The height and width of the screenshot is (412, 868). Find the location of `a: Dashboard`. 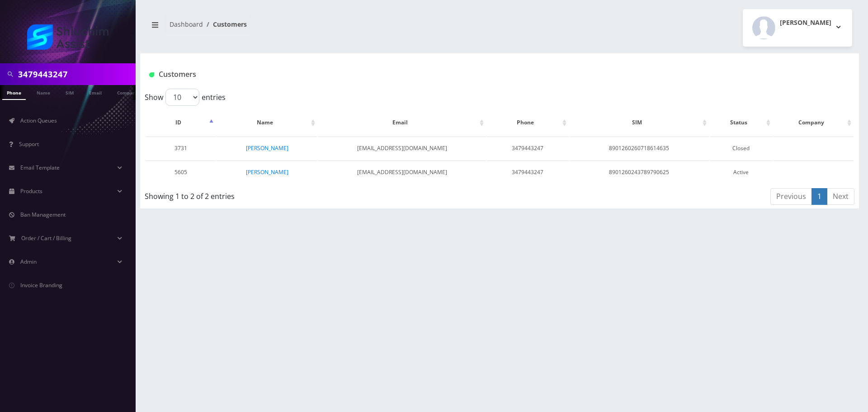

a: Dashboard is located at coordinates (186, 24).